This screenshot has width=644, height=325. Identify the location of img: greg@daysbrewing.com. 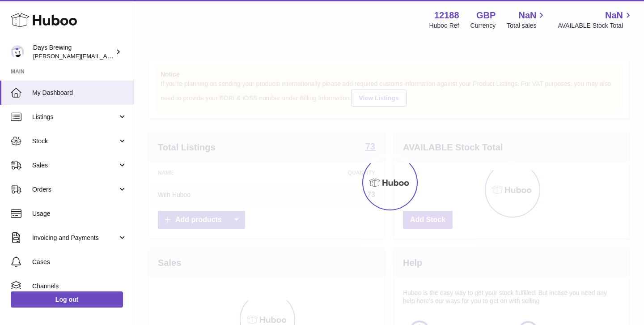
(17, 52).